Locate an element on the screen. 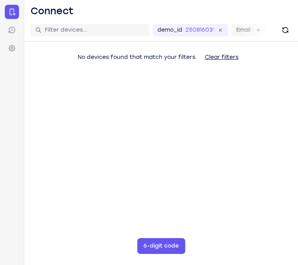 The height and width of the screenshot is (265, 298). button: Refresh is located at coordinates (285, 30).